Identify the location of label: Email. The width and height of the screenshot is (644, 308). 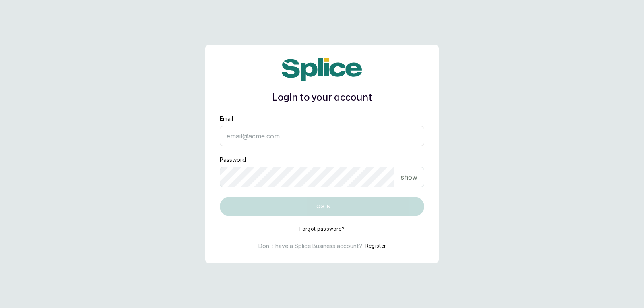
(226, 119).